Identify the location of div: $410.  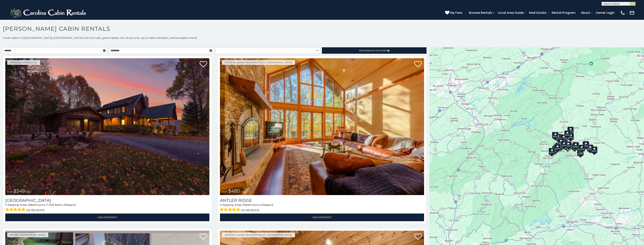
(561, 142).